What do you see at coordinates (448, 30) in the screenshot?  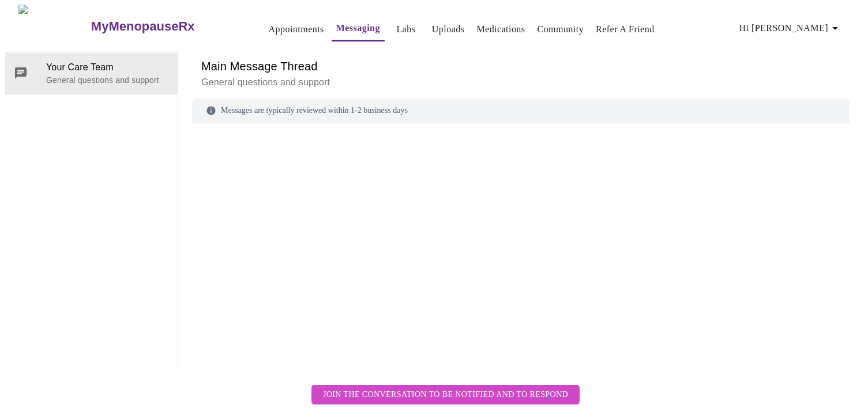 I see `button: Uploads` at bounding box center [448, 30].